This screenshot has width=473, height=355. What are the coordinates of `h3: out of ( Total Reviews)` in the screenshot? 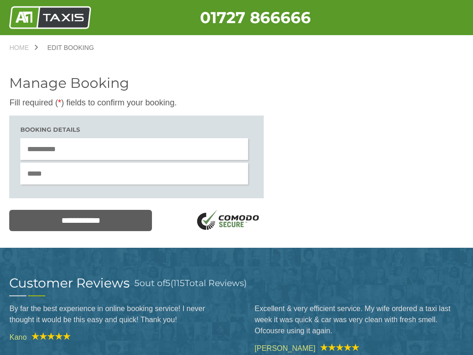 It's located at (190, 283).